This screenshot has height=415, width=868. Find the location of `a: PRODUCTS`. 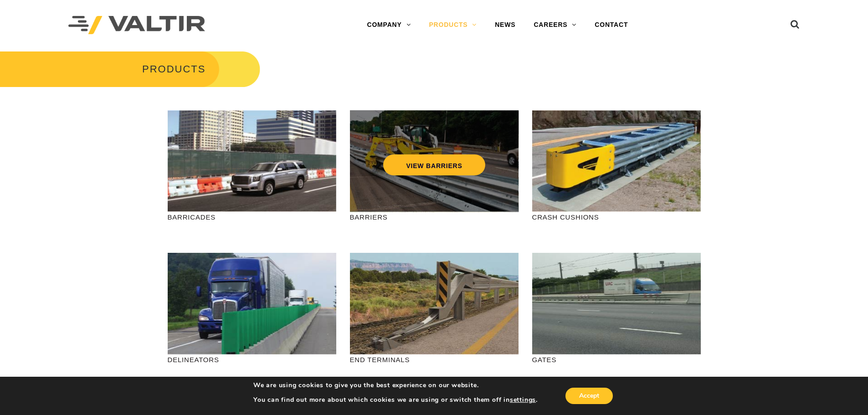

a: PRODUCTS is located at coordinates (453, 25).